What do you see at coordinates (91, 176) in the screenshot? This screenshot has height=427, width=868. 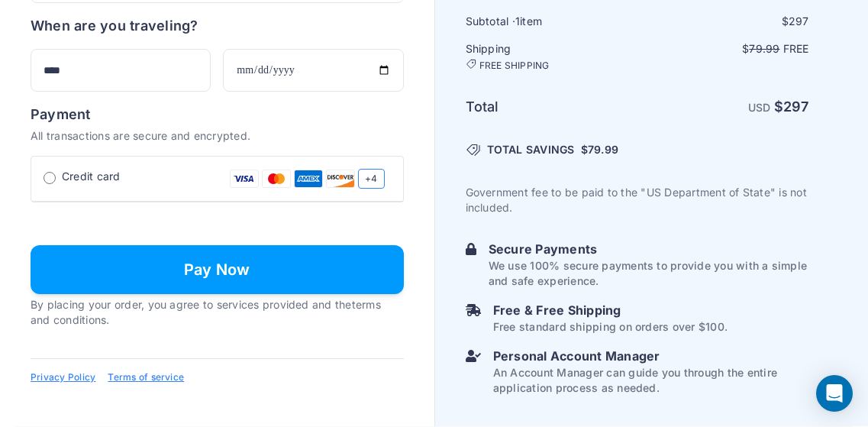 I see `span: Credit card` at bounding box center [91, 176].